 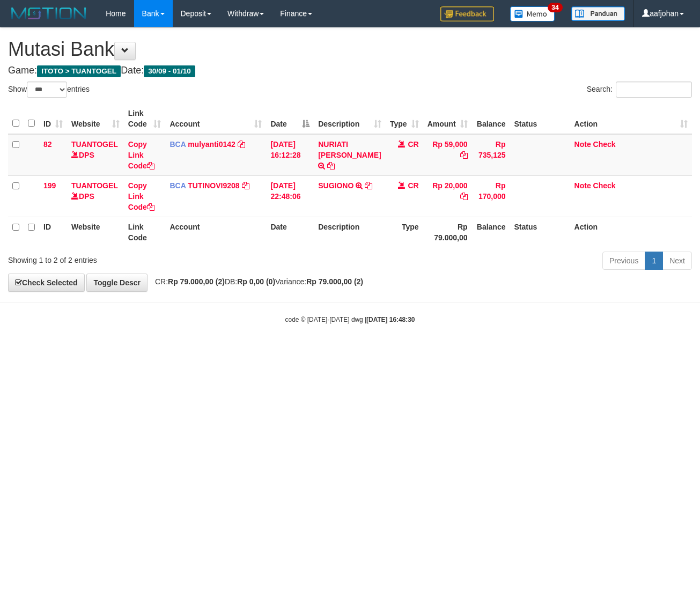 I want to click on td: Rp 59,000, so click(x=448, y=155).